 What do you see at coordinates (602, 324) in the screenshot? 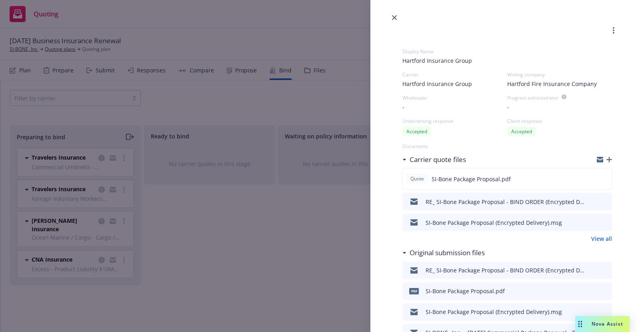
I see `button: Nova Assist` at bounding box center [602, 324].